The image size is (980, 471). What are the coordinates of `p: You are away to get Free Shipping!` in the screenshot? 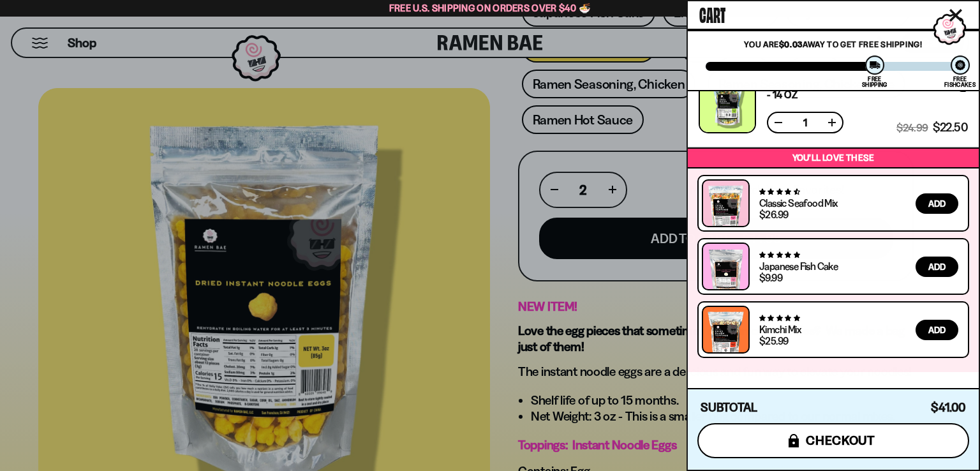 It's located at (833, 44).